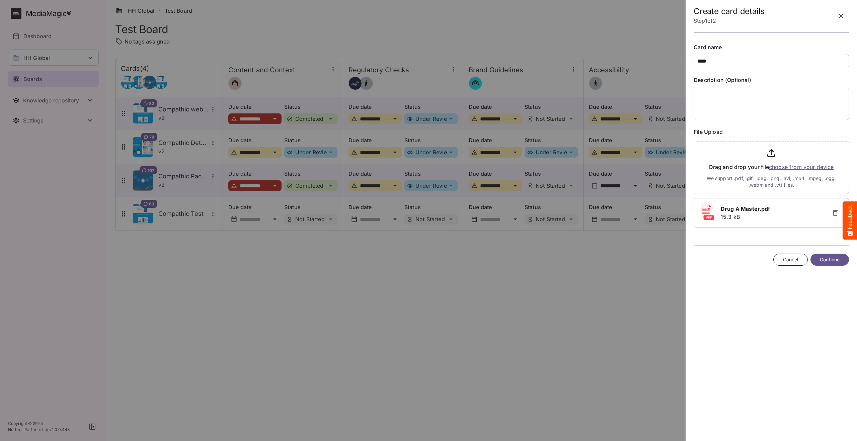 The width and height of the screenshot is (857, 441). I want to click on img: pdf.svg, so click(707, 212).